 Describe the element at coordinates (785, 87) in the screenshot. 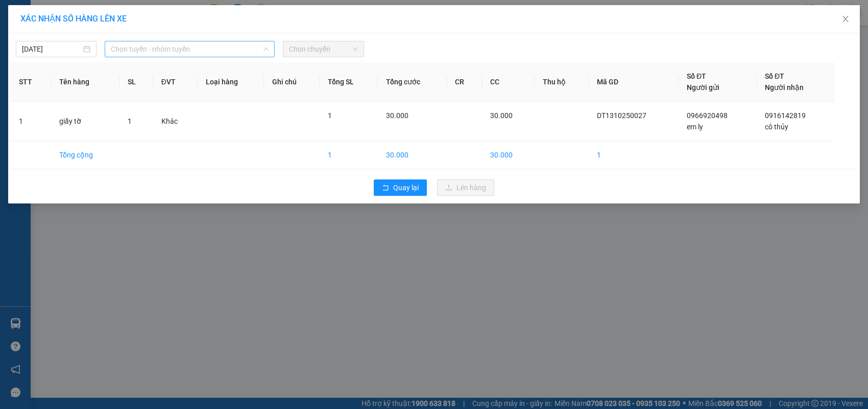

I see `span: Người nhận` at that location.